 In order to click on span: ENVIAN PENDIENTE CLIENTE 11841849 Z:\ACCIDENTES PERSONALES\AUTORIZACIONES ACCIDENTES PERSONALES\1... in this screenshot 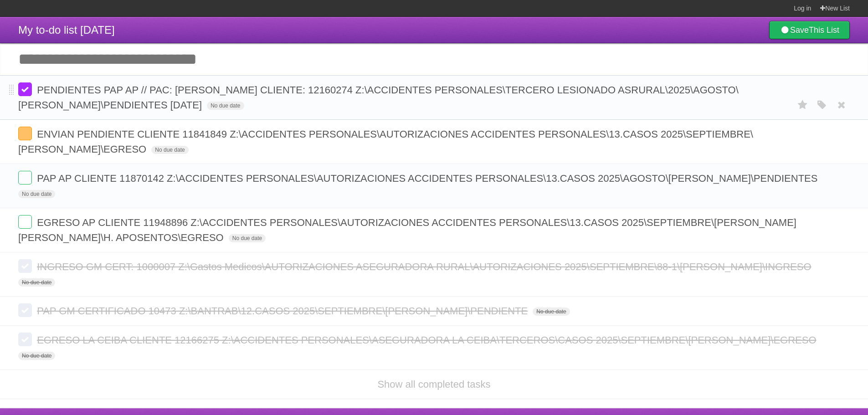, I will do `click(386, 142)`.